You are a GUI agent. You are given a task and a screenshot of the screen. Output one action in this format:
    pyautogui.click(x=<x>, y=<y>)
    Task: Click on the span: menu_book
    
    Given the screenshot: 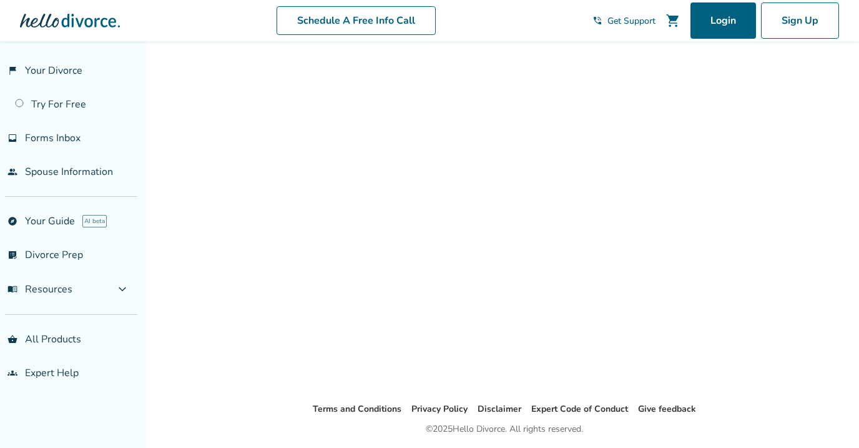 What is the action you would take?
    pyautogui.click(x=12, y=289)
    